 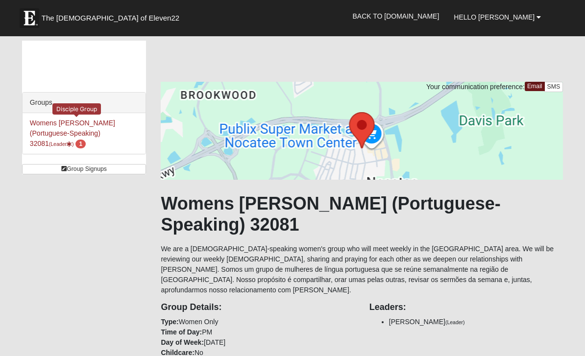 What do you see at coordinates (554, 87) in the screenshot?
I see `a: SMS` at bounding box center [554, 87].